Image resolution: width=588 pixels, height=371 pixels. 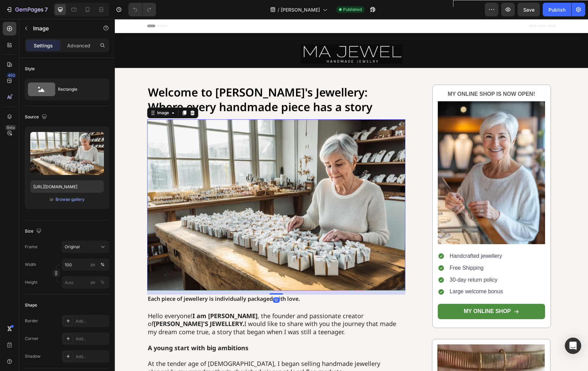 I want to click on label: Height, so click(x=31, y=283).